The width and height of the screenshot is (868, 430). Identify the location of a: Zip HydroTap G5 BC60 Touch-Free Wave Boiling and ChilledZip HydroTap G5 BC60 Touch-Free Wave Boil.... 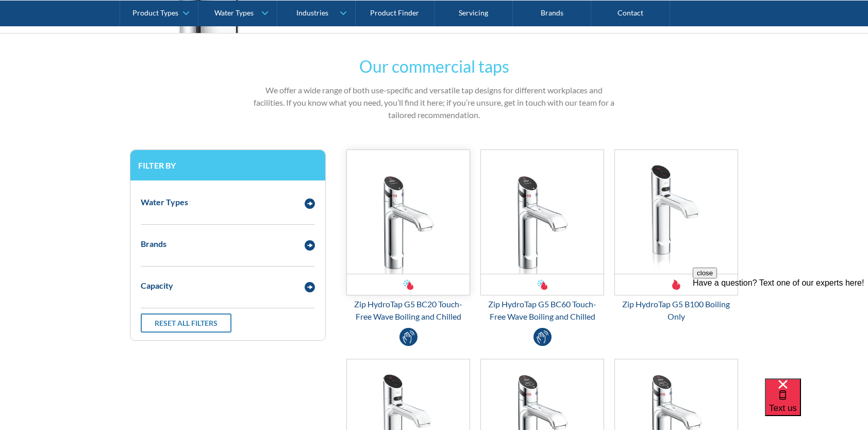
(542, 236).